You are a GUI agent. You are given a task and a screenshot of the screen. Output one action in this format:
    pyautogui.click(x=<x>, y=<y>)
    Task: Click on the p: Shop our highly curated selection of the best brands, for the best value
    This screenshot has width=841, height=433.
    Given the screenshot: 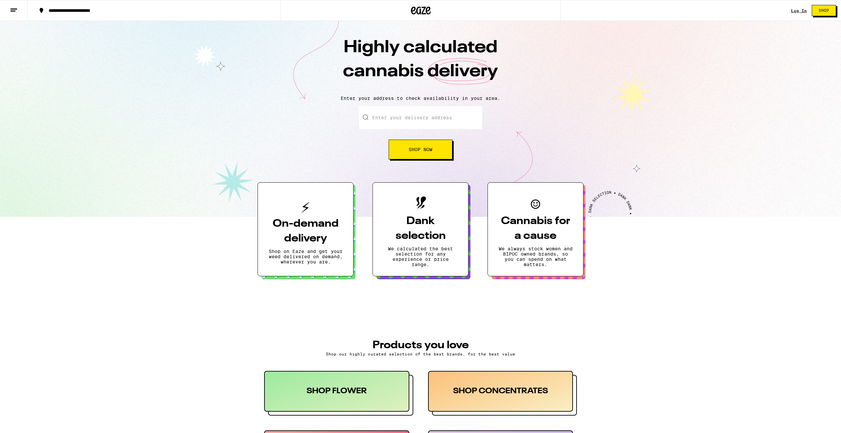 What is the action you would take?
    pyautogui.click(x=420, y=354)
    